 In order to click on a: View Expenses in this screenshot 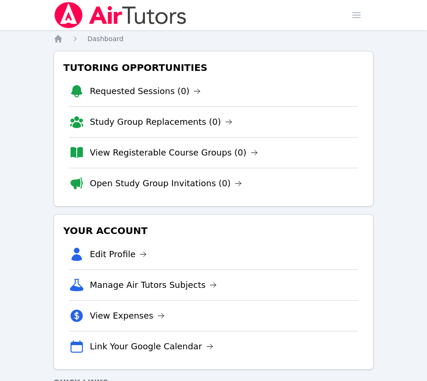, I will do `click(127, 316)`.